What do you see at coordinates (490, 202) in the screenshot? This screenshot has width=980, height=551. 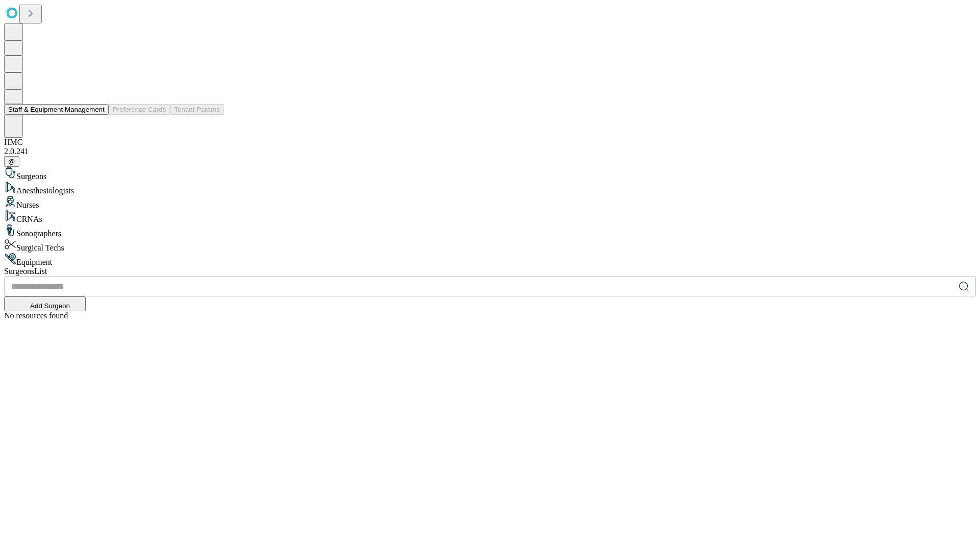 I see `div: Nurses` at bounding box center [490, 202].